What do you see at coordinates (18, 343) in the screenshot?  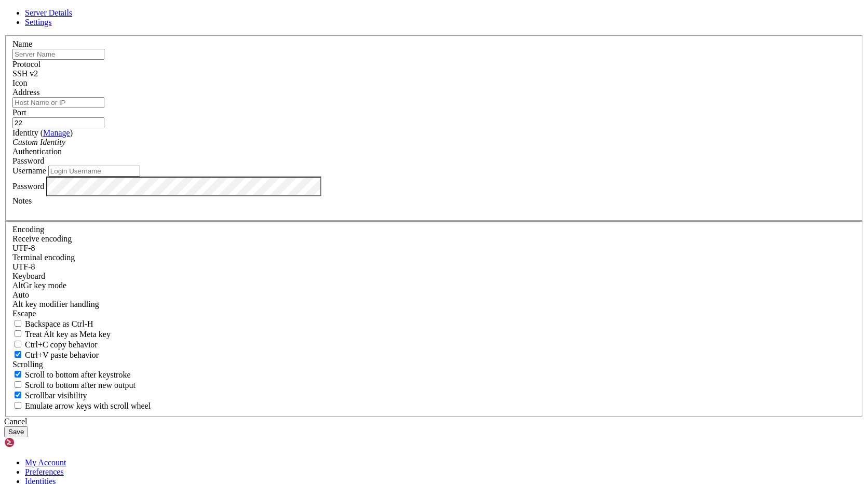 I see `input: Ctrl+C copy behavior` at bounding box center [18, 343].